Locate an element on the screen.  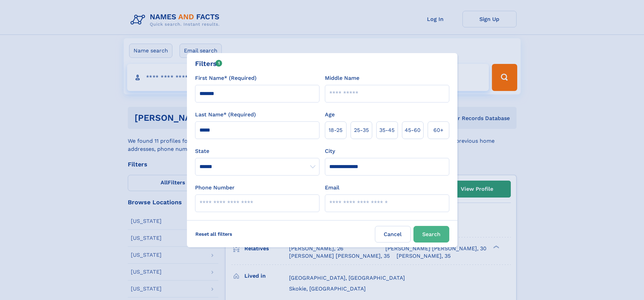
label: Email is located at coordinates (332, 188).